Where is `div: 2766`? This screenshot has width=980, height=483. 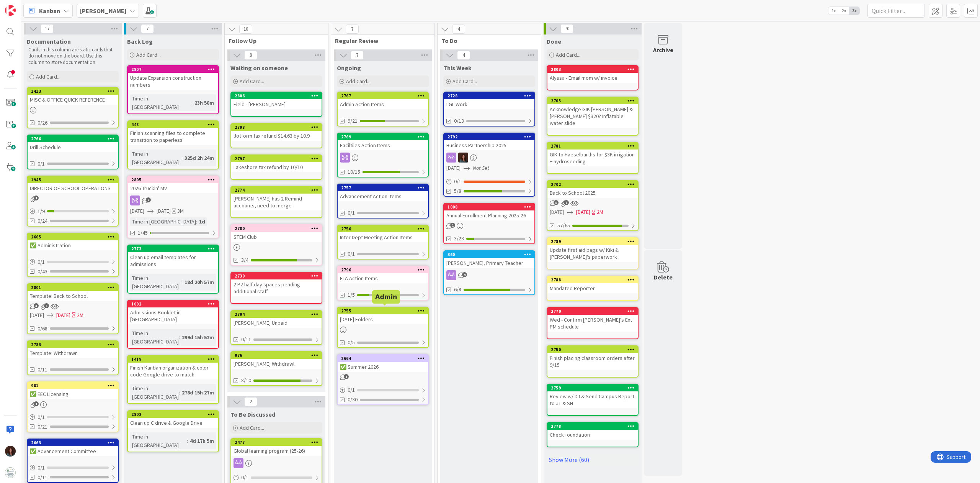
div: 2766 is located at coordinates (73, 139).